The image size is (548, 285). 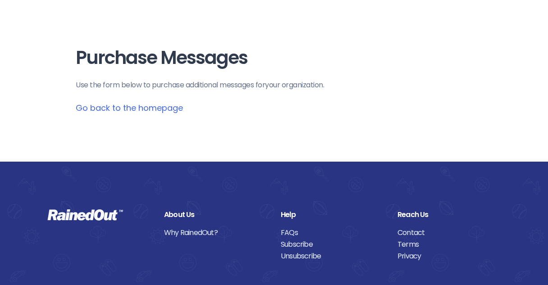 What do you see at coordinates (274, 58) in the screenshot?
I see `h1: Purchase Messages` at bounding box center [274, 58].